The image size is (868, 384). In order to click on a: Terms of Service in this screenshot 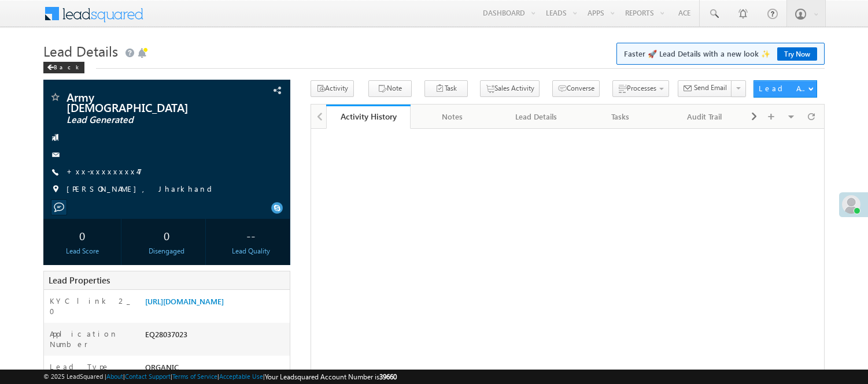, I will do `click(195, 376)`.